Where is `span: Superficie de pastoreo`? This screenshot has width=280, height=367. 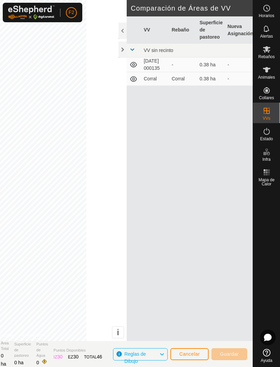 span: Superficie de pastoreo is located at coordinates (23, 350).